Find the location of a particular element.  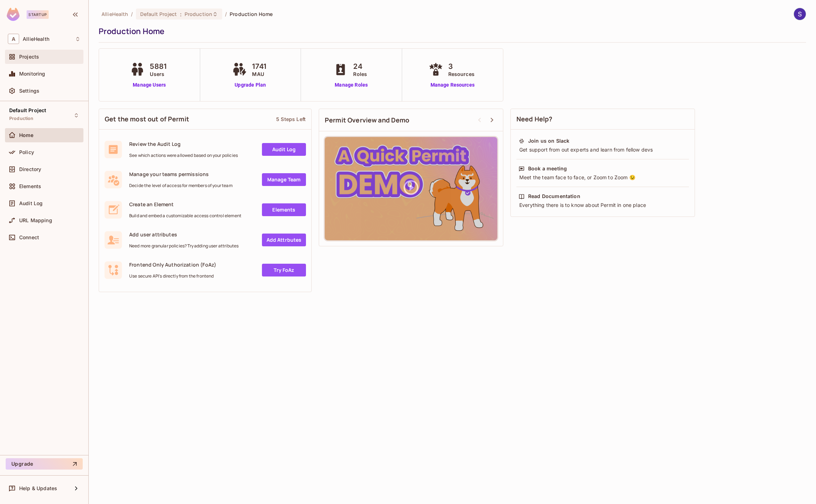

div: Meet the team face to face, or Zoom to Zoom 😉 is located at coordinates (603, 177).